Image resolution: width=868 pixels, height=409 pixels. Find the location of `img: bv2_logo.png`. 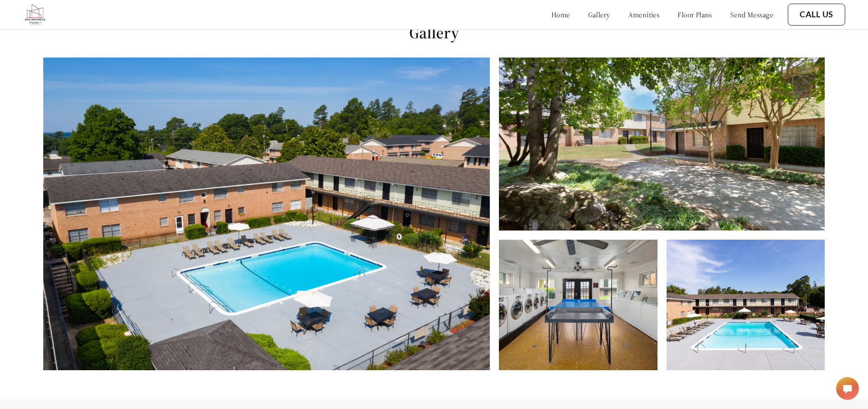

img: bv2_logo.png is located at coordinates (35, 14).